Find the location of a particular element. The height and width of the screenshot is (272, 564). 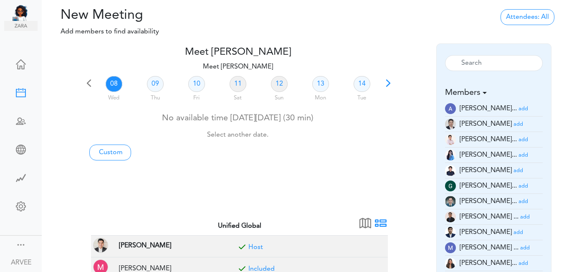

div: New Meeting is located at coordinates (21, 92).